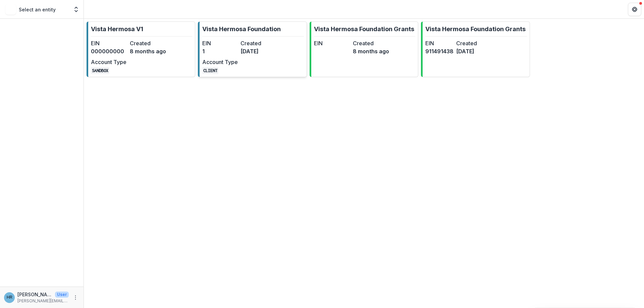 The width and height of the screenshot is (644, 308). What do you see at coordinates (37, 9) in the screenshot?
I see `p: Select an entity` at bounding box center [37, 9].